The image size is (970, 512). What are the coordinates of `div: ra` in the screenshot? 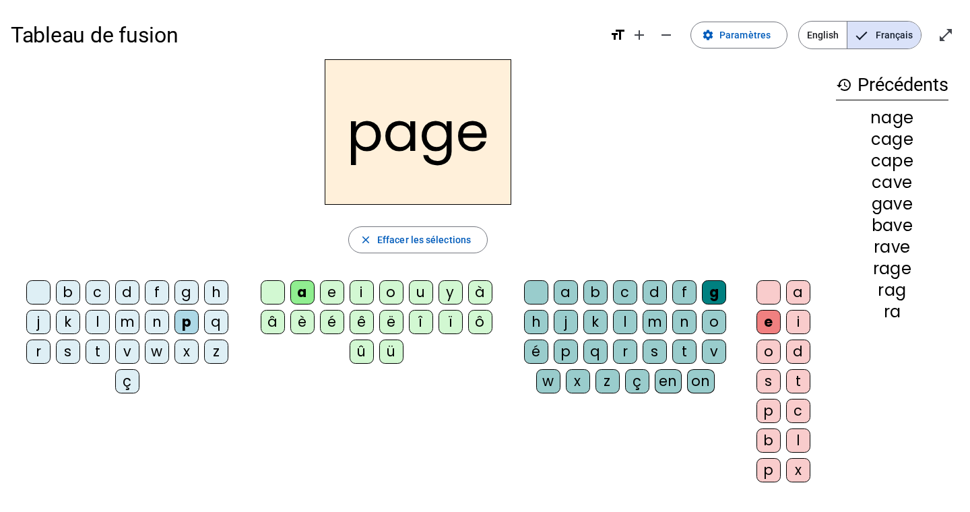 It's located at (892, 312).